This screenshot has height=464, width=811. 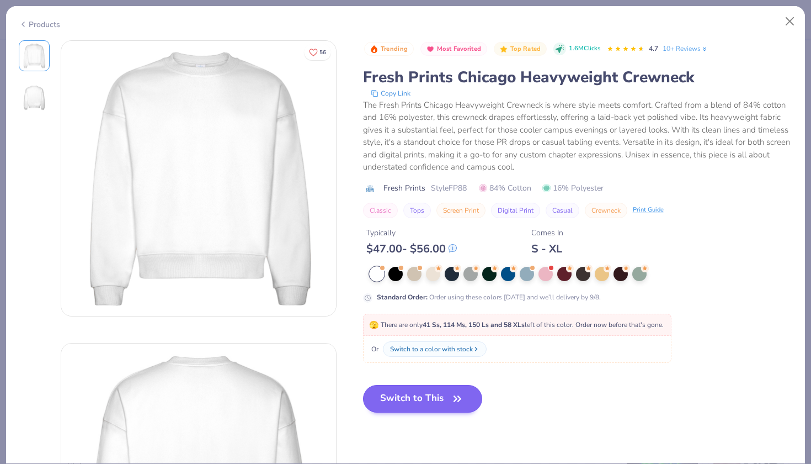 What do you see at coordinates (417, 210) in the screenshot?
I see `button: Tops` at bounding box center [417, 210].